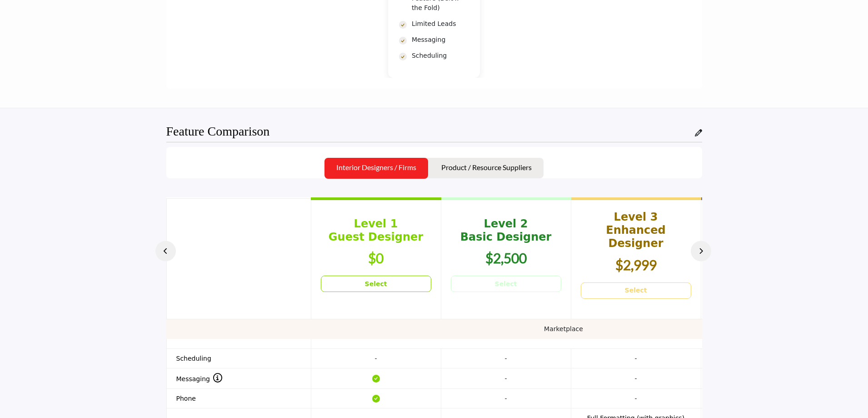  Describe the element at coordinates (239, 398) in the screenshot. I see `th: Phone` at that location.